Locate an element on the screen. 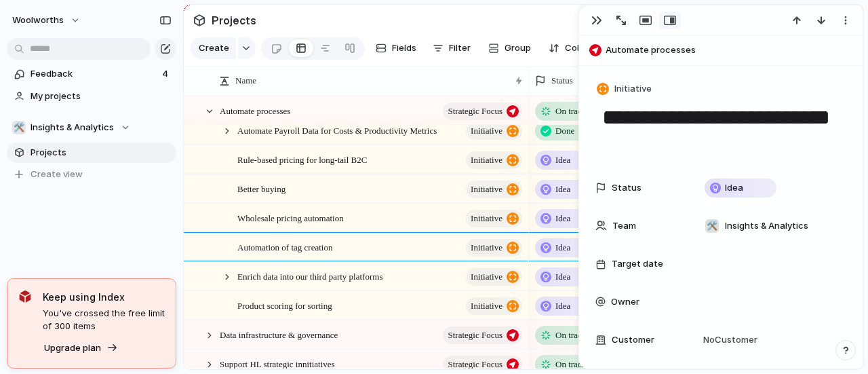 This screenshot has width=868, height=374. span: Data infrastructure & governance is located at coordinates (278, 334).